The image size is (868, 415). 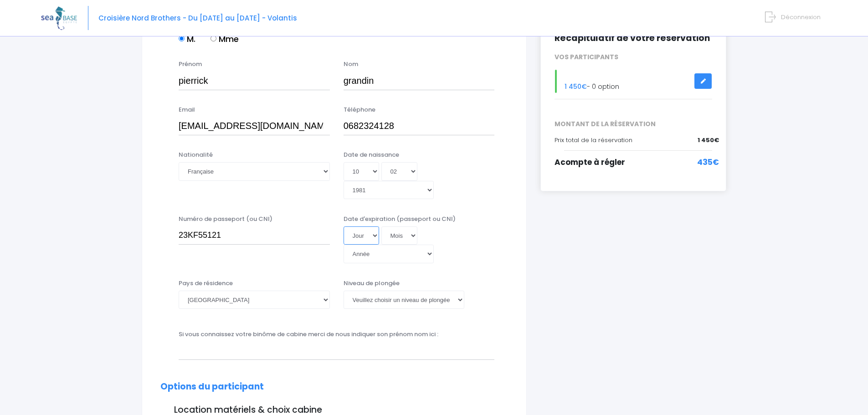 I want to click on div: VOS PARTICIPANTS, so click(x=633, y=57).